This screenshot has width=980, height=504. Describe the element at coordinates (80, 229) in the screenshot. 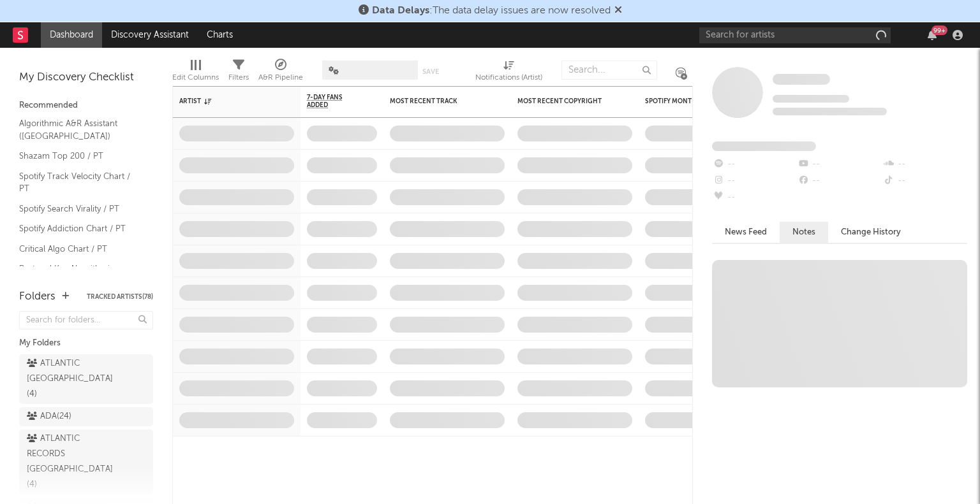

I see `a: Spotify Addiction Chart / PT` at that location.